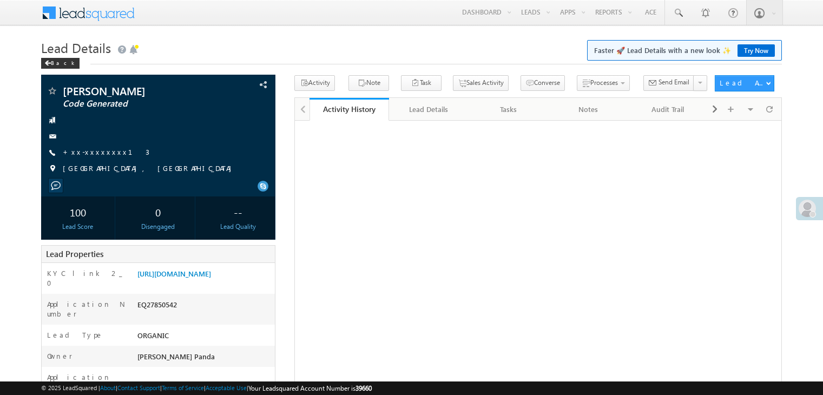 The image size is (823, 395). Describe the element at coordinates (60, 63) in the screenshot. I see `div: Back` at that location.